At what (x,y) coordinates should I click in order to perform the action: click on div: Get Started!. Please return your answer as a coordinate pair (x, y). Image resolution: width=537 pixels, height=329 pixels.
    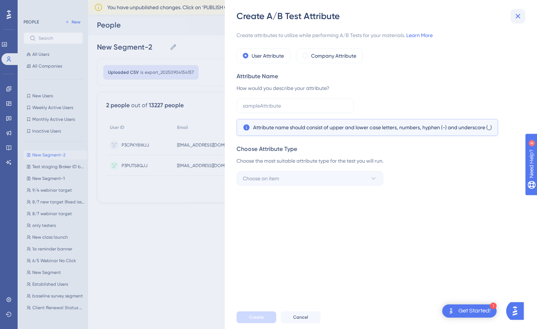
    Looking at the image, I should click on (475, 311).